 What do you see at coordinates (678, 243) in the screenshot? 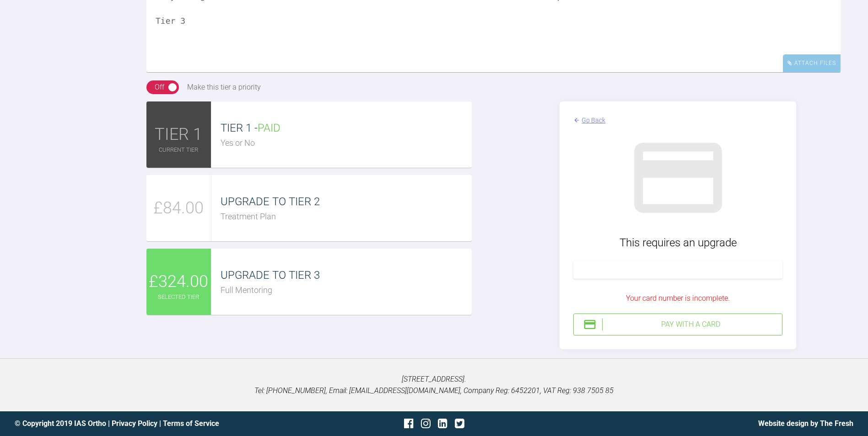
I see `div: This requires an upgrade` at bounding box center [678, 243].